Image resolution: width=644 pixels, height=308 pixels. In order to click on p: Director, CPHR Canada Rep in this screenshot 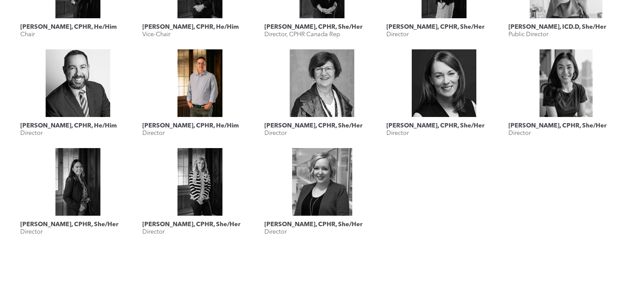, I will do `click(302, 34)`.